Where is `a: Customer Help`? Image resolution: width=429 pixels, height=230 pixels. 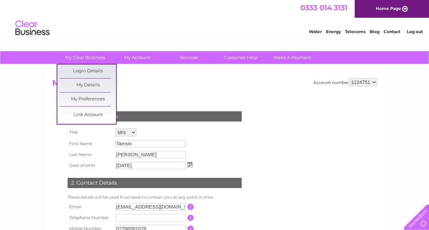 a: Customer Help is located at coordinates (241, 57).